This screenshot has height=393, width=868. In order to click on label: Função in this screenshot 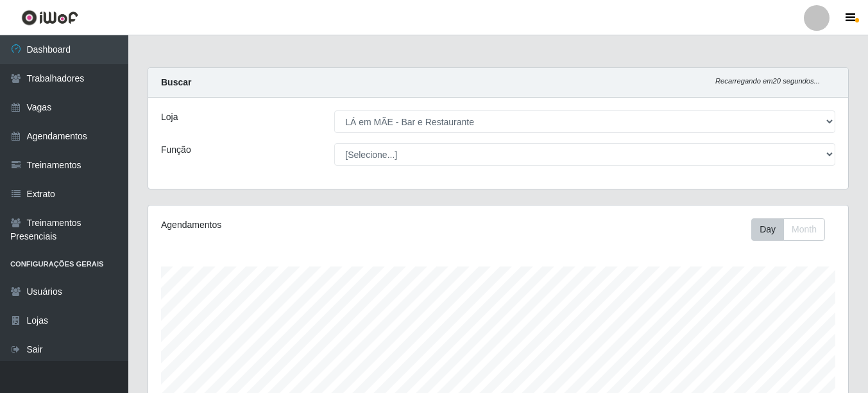, I will do `click(176, 149)`.